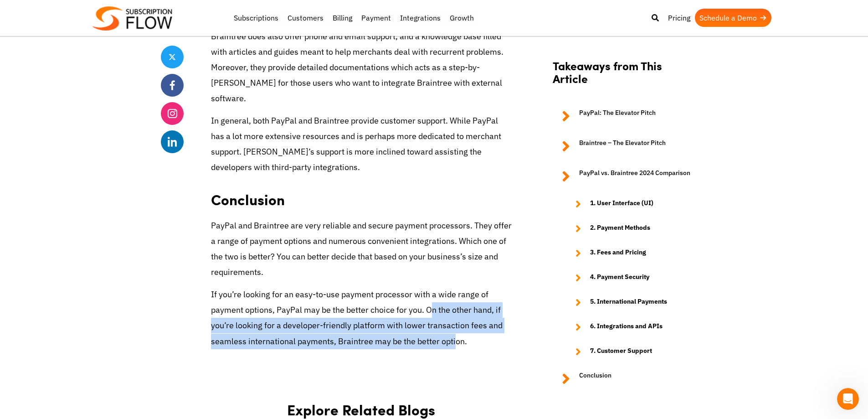 The width and height of the screenshot is (868, 419). Describe the element at coordinates (679, 17) in the screenshot. I see `a: Pricing` at that location.